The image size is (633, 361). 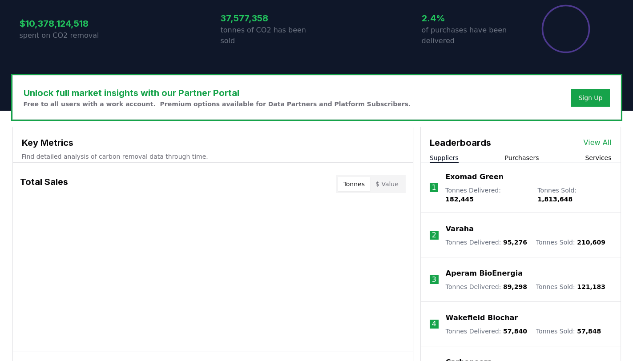 What do you see at coordinates (590, 98) in the screenshot?
I see `div: Sign Up` at bounding box center [590, 98].